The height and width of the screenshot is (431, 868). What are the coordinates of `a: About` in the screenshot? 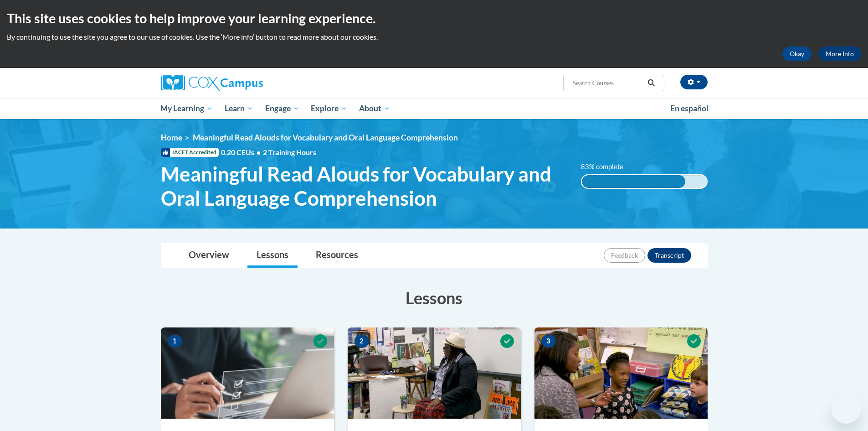 It's located at (374, 109).